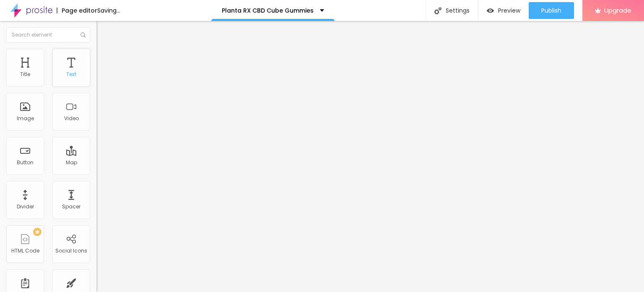 This screenshot has height=292, width=644. What do you see at coordinates (618, 10) in the screenshot?
I see `span: Upgrade` at bounding box center [618, 10].